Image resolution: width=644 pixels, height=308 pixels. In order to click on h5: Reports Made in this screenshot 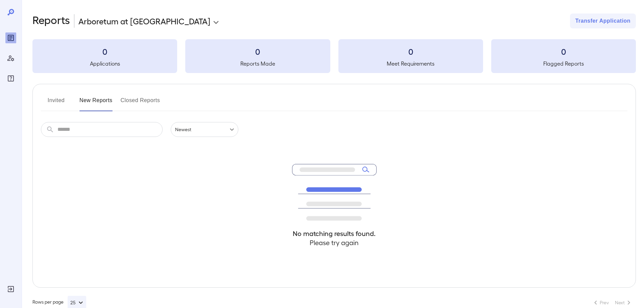, I will do `click(258, 64)`.